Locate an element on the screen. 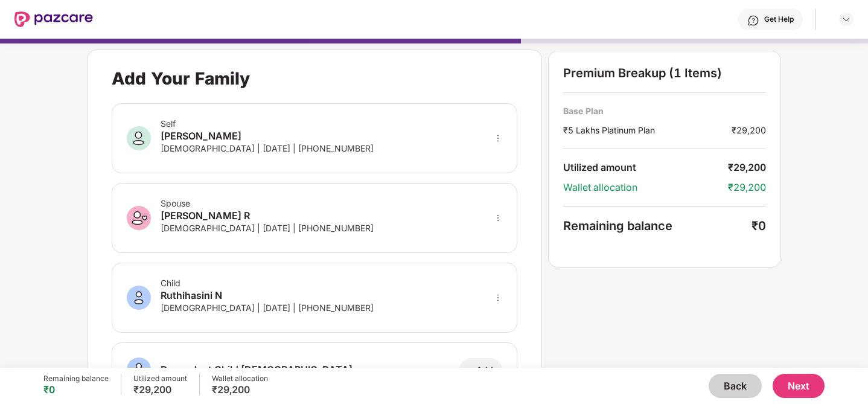 This screenshot has width=868, height=404. button: Next is located at coordinates (799, 386).